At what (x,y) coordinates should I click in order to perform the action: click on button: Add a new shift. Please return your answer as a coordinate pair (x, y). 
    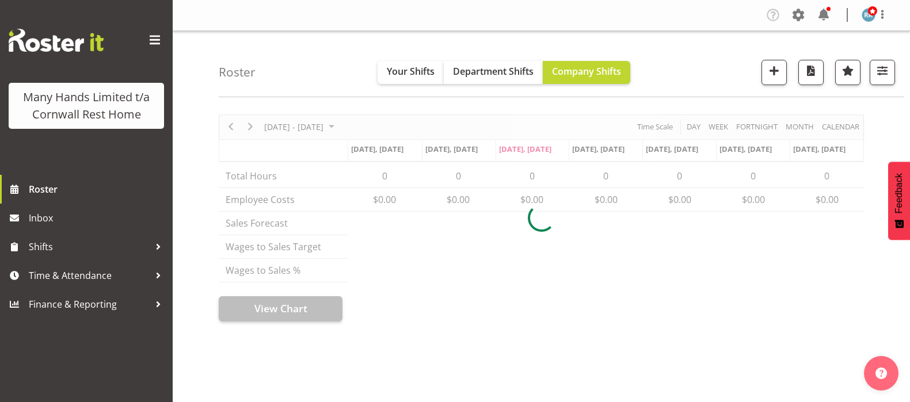
    Looking at the image, I should click on (774, 73).